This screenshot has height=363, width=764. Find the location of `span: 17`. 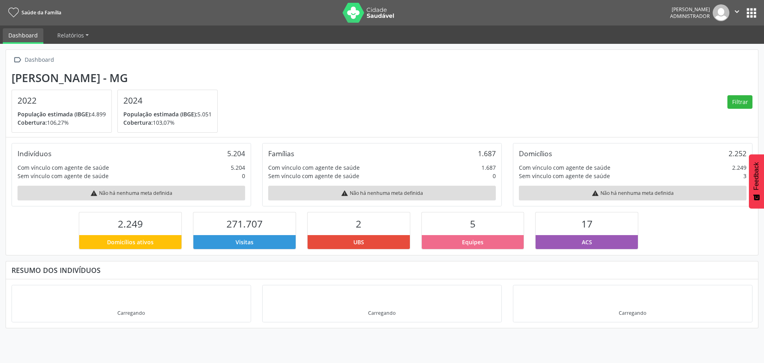

span: 17 is located at coordinates (587, 223).